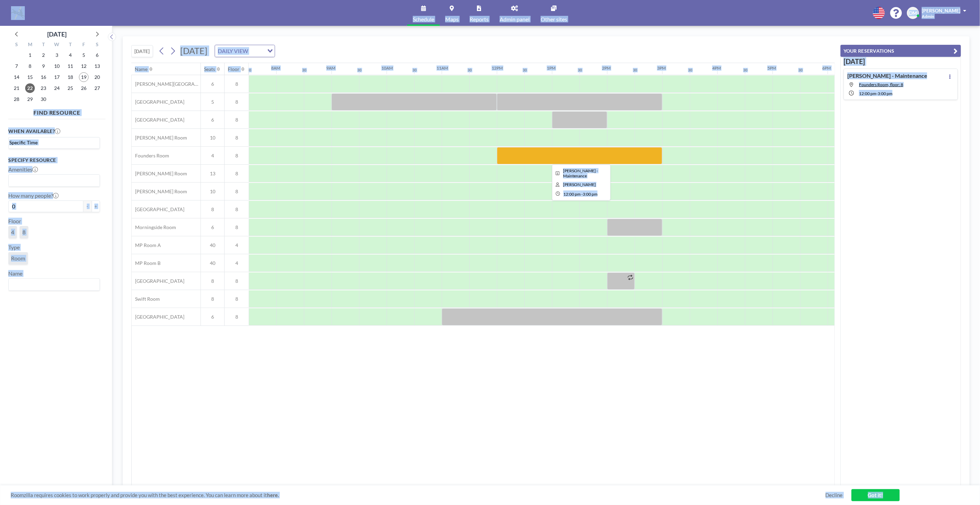 This screenshot has height=505, width=980. Describe the element at coordinates (17, 88) in the screenshot. I see `span: Sunday, September 21, 2025` at that location.